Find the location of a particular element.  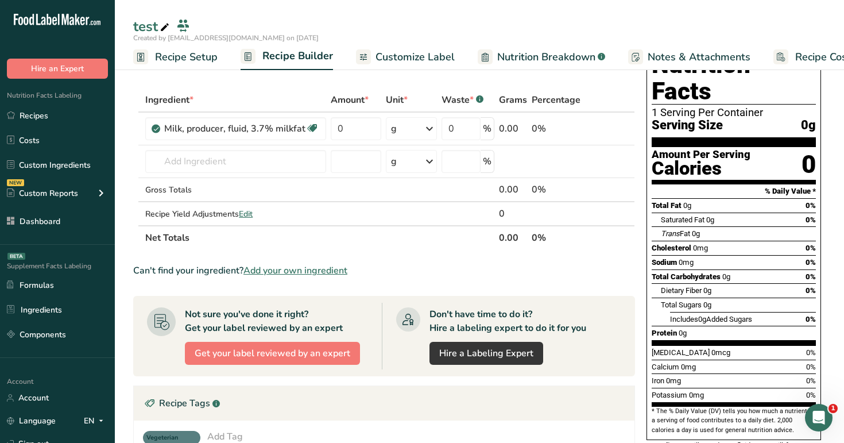

div: Calories is located at coordinates (701, 168).